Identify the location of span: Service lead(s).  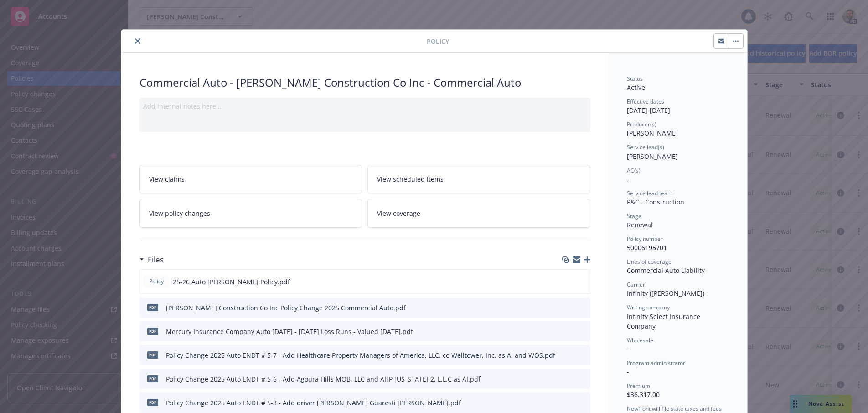
(645, 147).